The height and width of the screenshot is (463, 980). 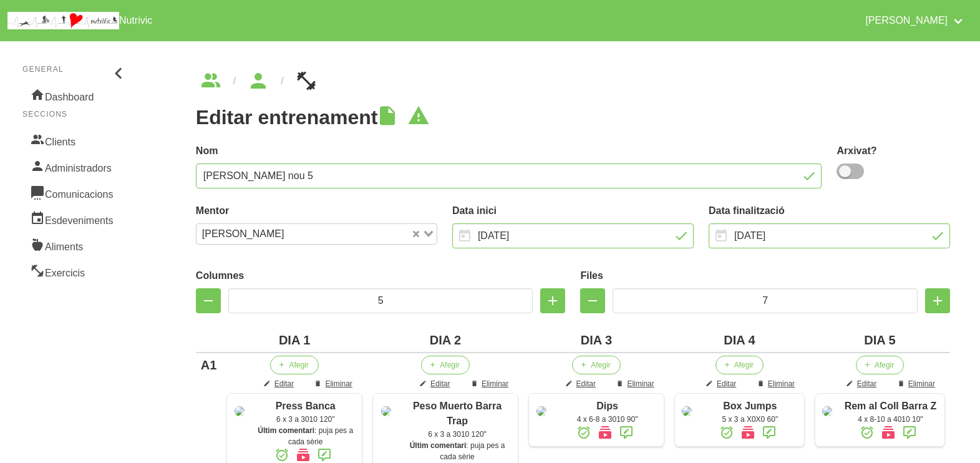 What do you see at coordinates (891, 405) in the screenshot?
I see `span: Rem al Coll Barra Z` at bounding box center [891, 405].